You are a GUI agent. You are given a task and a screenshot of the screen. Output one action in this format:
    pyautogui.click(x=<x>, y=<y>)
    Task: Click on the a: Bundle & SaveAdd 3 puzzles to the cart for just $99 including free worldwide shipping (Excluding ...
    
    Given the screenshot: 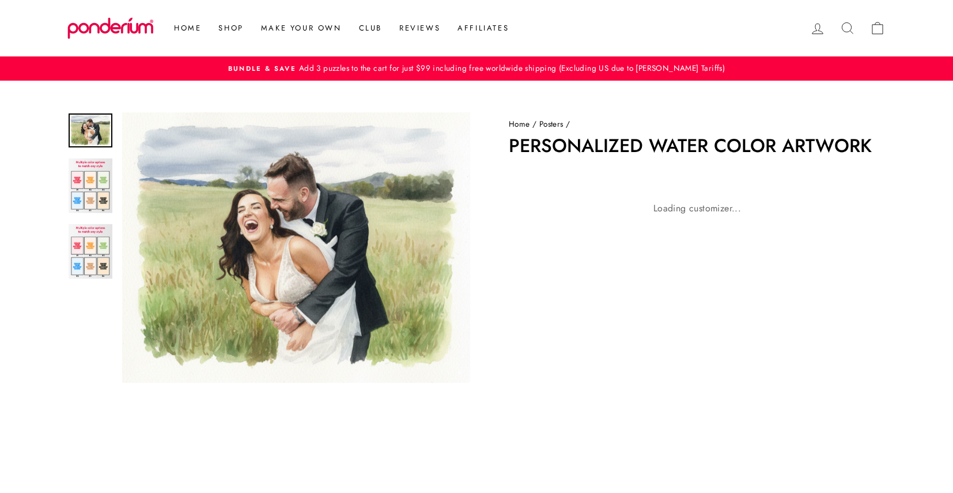 What is the action you would take?
    pyautogui.click(x=477, y=69)
    